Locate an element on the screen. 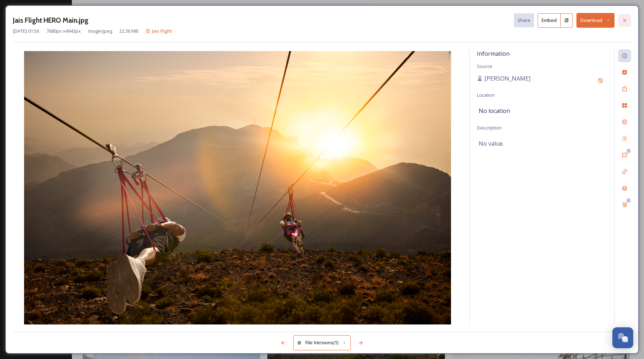 The height and width of the screenshot is (359, 644). button: Share is located at coordinates (524, 20).